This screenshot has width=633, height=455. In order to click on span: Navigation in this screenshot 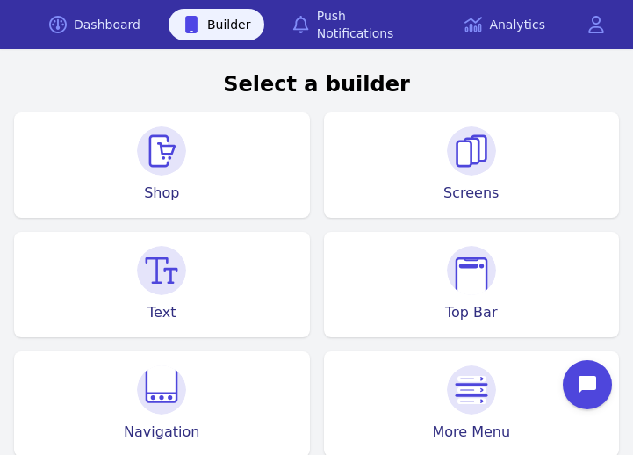, I will do `click(161, 432)`.